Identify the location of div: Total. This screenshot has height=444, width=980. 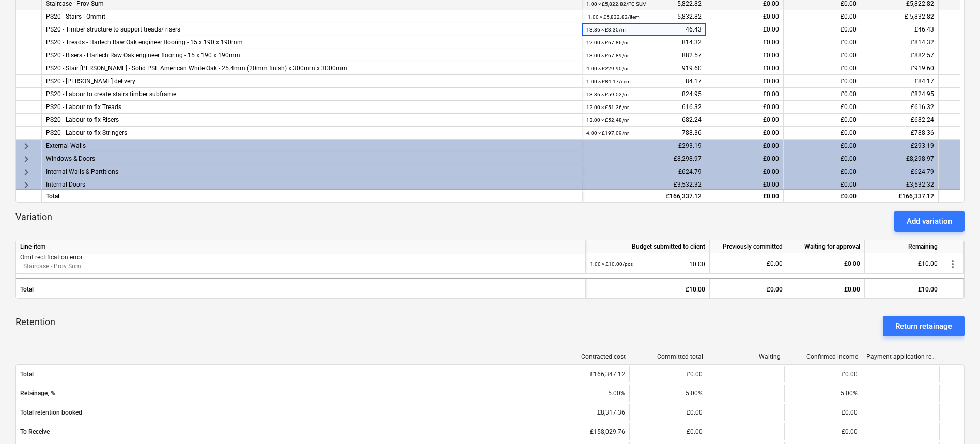
(312, 196).